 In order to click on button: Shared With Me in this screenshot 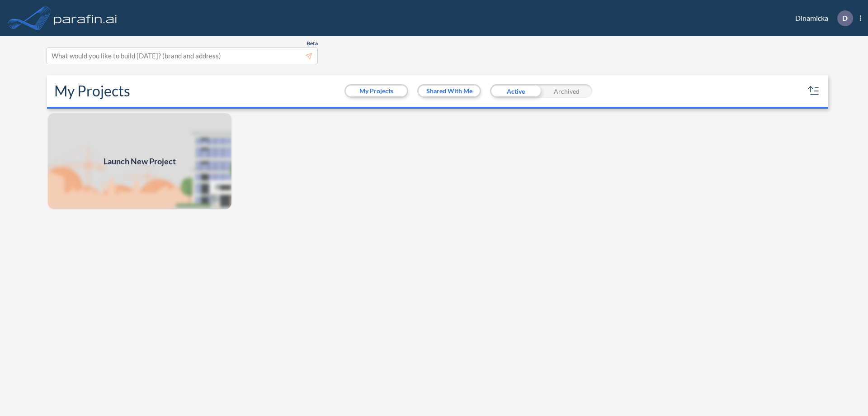, I will do `click(449, 91)`.